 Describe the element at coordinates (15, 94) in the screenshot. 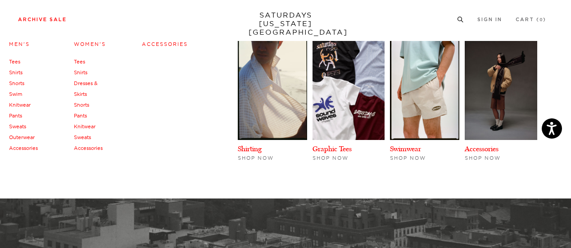

I see `a: Swim` at that location.